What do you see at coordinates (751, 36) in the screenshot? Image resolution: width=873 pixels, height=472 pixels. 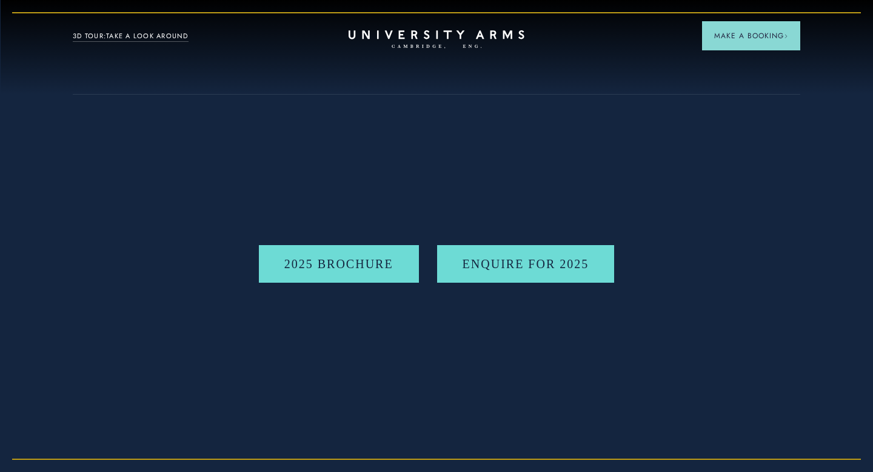 I see `button: Make a BookingArrow icon` at bounding box center [751, 36].